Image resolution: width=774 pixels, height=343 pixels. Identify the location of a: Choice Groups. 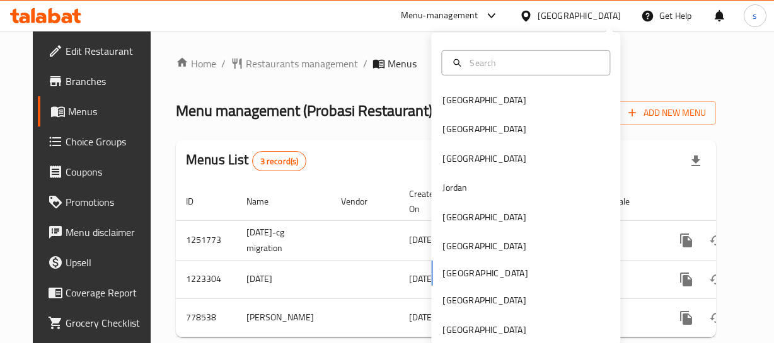
(100, 142).